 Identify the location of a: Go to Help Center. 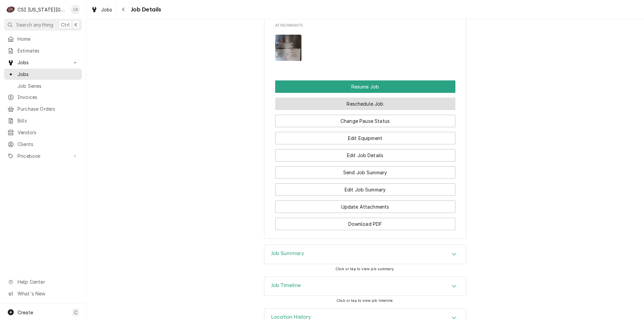
(43, 282).